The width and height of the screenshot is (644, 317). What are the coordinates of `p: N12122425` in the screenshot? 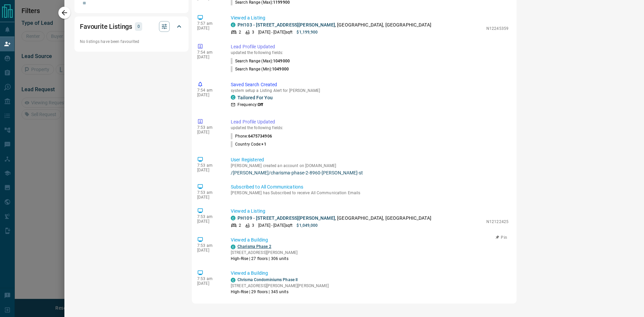 It's located at (497, 221).